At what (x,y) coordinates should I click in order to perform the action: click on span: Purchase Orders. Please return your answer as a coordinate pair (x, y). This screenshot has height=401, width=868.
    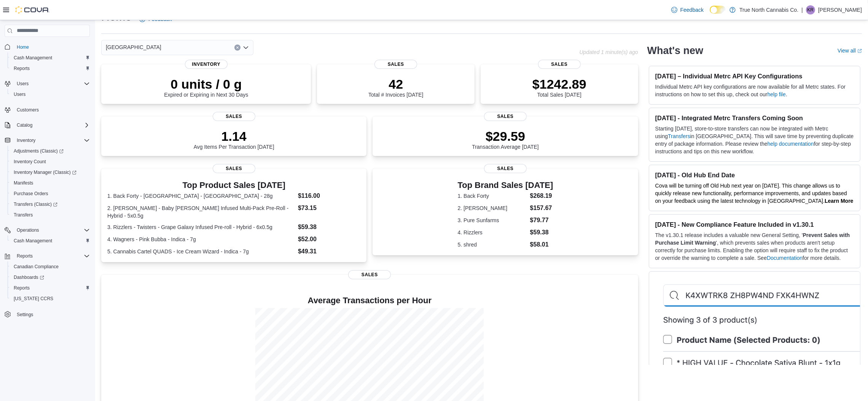
    Looking at the image, I should click on (50, 194).